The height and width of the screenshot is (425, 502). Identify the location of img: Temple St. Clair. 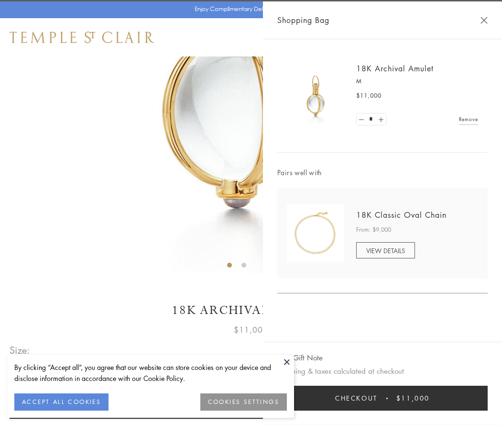
(82, 37).